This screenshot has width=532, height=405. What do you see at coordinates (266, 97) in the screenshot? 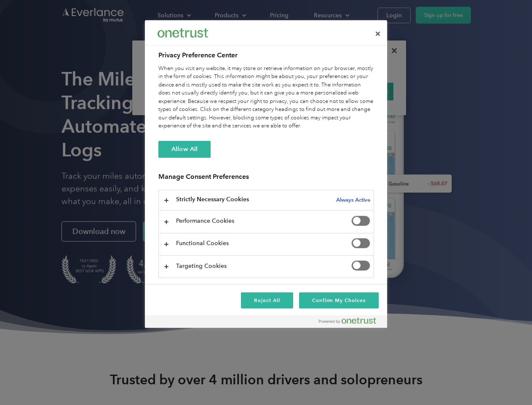
I see `div: When you visit any website, it may store or retrieve information on your browser, mostly in the f...` at bounding box center [266, 97].